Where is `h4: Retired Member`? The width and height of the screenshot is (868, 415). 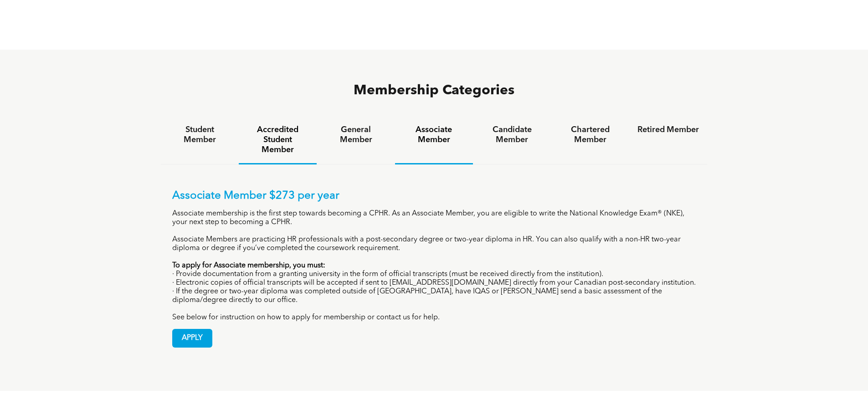 h4: Retired Member is located at coordinates (668, 130).